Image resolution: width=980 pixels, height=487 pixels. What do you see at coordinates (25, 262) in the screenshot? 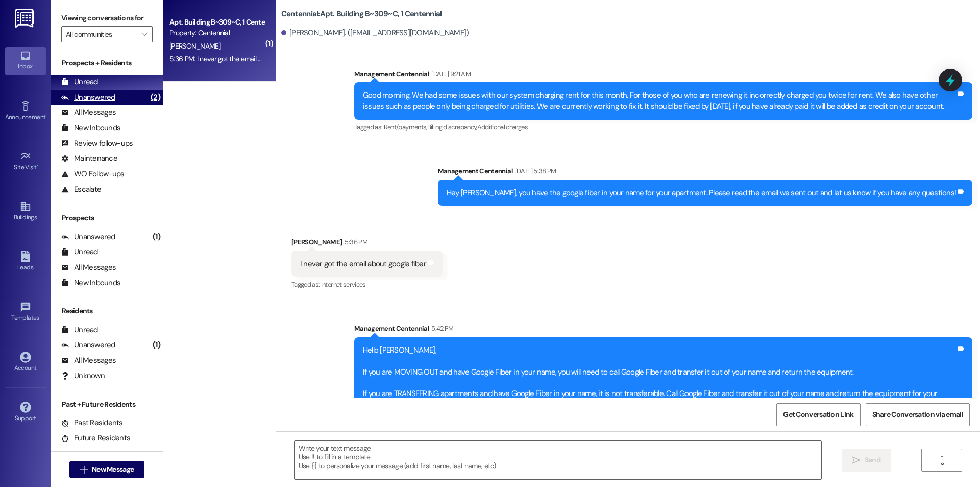
I see `a: Leads` at bounding box center [25, 262].